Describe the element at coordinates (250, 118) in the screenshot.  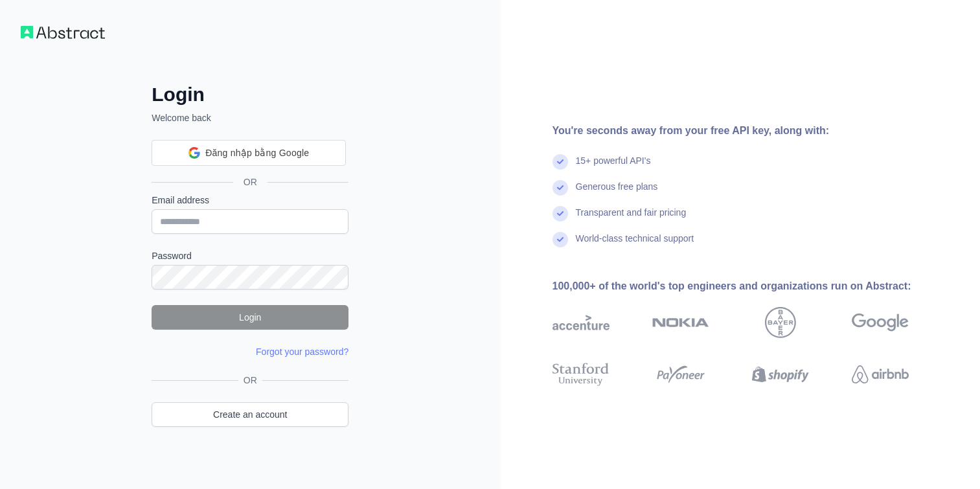
I see `p: Welcome back` at that location.